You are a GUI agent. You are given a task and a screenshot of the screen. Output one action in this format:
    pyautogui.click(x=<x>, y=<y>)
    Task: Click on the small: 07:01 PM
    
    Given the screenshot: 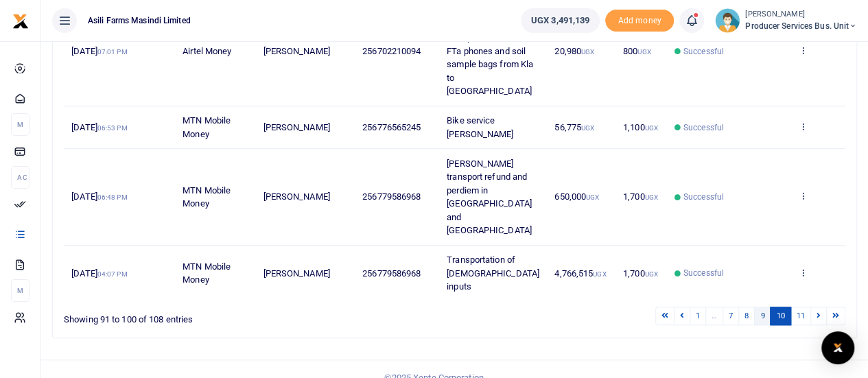 What is the action you would take?
    pyautogui.click(x=113, y=51)
    